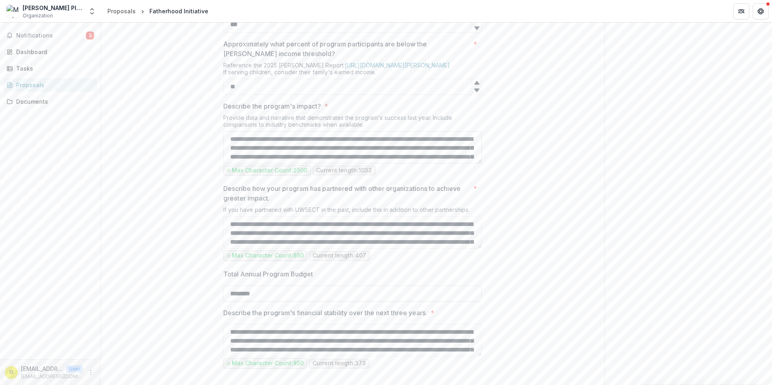  What do you see at coordinates (760, 11) in the screenshot?
I see `button: Get Help` at bounding box center [760, 11].